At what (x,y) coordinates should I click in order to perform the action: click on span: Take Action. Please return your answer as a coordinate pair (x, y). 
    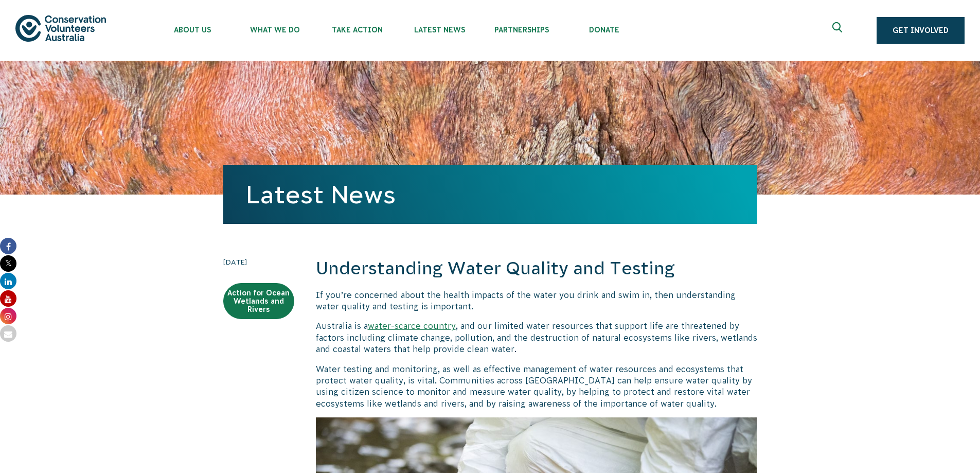
    Looking at the image, I should click on (357, 30).